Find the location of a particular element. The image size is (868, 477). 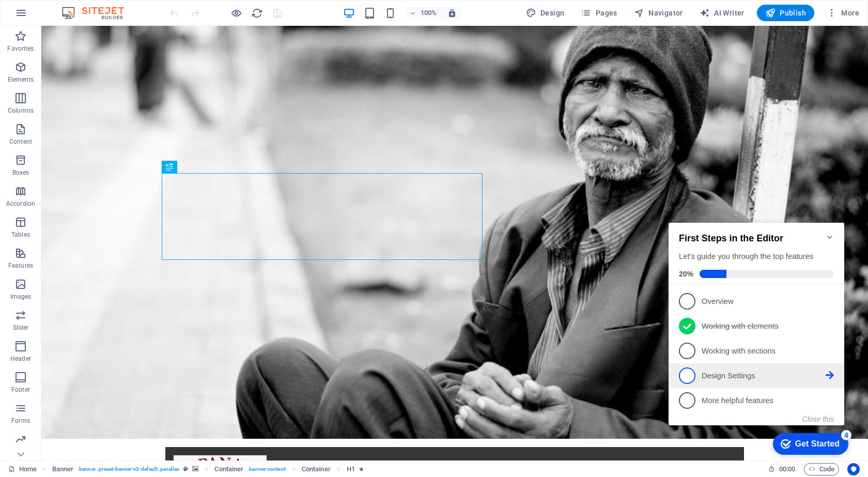

h6: Session time is located at coordinates (782, 469).